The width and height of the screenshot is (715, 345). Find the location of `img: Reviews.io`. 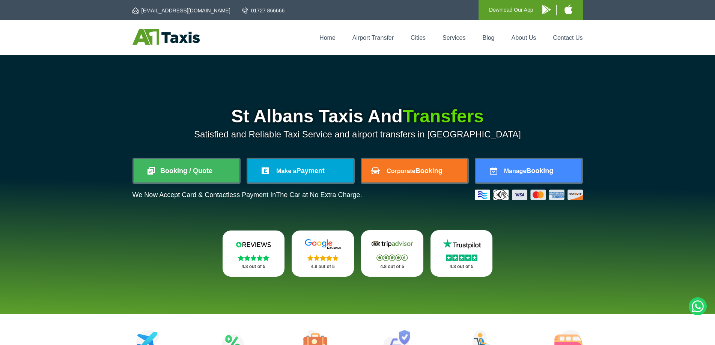

img: Reviews.io is located at coordinates (253, 244).